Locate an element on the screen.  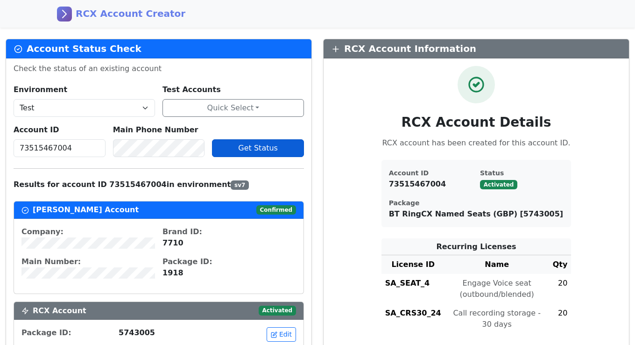
span: Confirmed is located at coordinates (276, 210).